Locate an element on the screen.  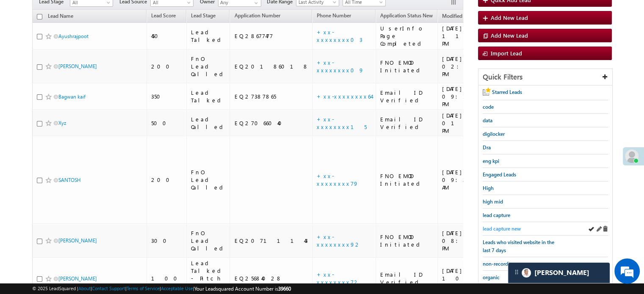
div: EQ28677477 is located at coordinates (271, 36).